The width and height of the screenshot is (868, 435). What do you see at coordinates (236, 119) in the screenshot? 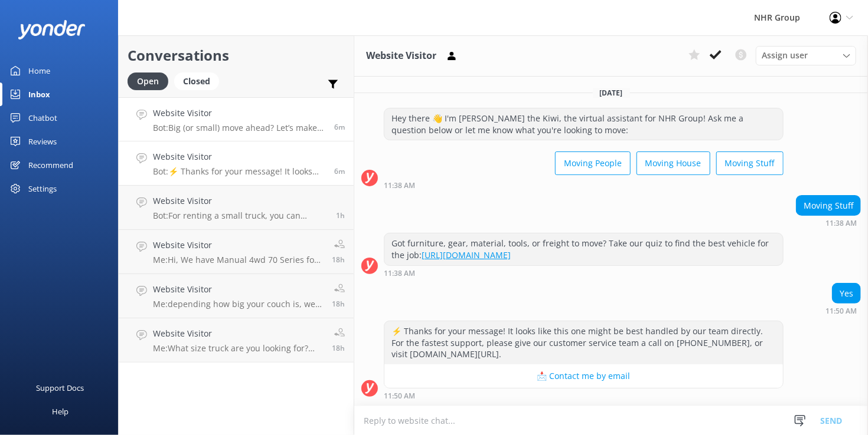
I see `a: Website VisitorBot:Big (or small) move ahead? Let’s make sure you’ve got the right wheels. Take o...` at bounding box center [236, 119].